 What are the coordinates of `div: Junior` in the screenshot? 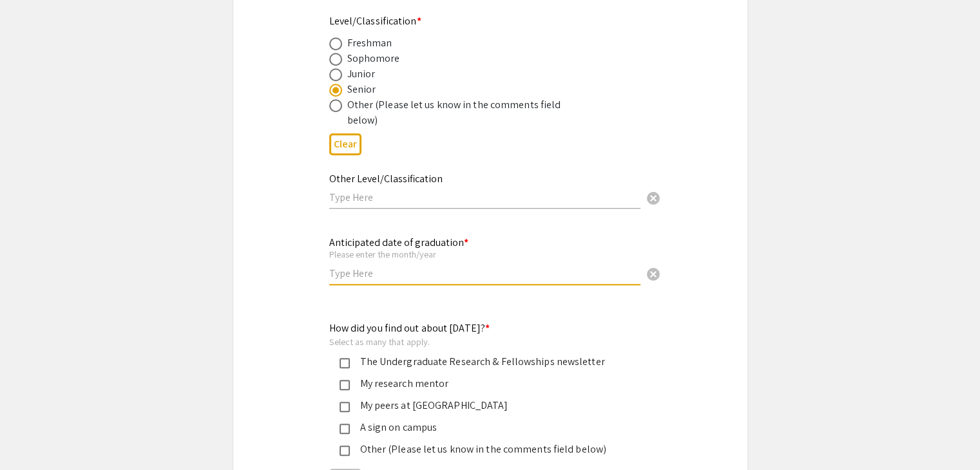 It's located at (361, 74).